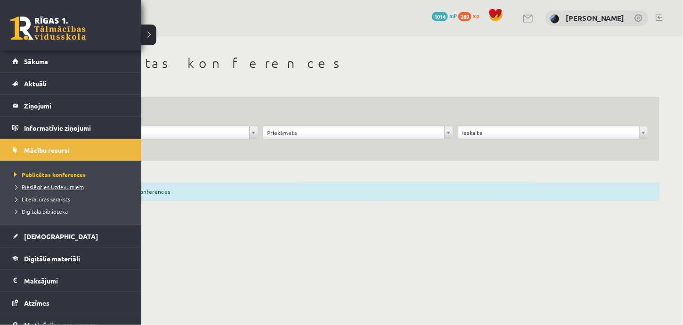 Image resolution: width=683 pixels, height=325 pixels. What do you see at coordinates (77, 128) in the screenshot?
I see `legend: Informatīvie ziņojumi` at bounding box center [77, 128].